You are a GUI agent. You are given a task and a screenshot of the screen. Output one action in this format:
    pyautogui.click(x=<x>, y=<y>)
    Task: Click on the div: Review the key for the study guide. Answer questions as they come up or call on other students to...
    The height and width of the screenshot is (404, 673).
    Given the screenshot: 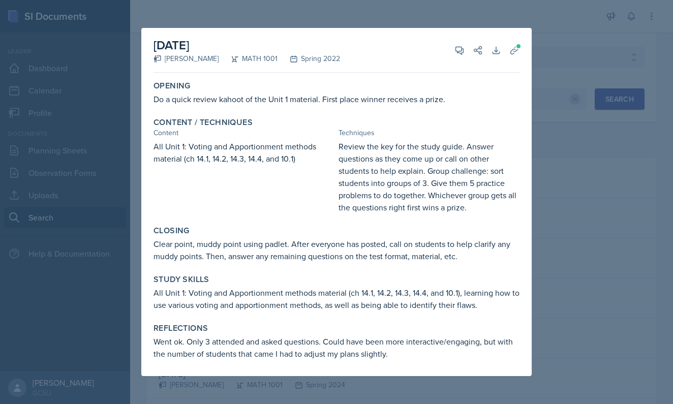 What is the action you would take?
    pyautogui.click(x=429, y=177)
    